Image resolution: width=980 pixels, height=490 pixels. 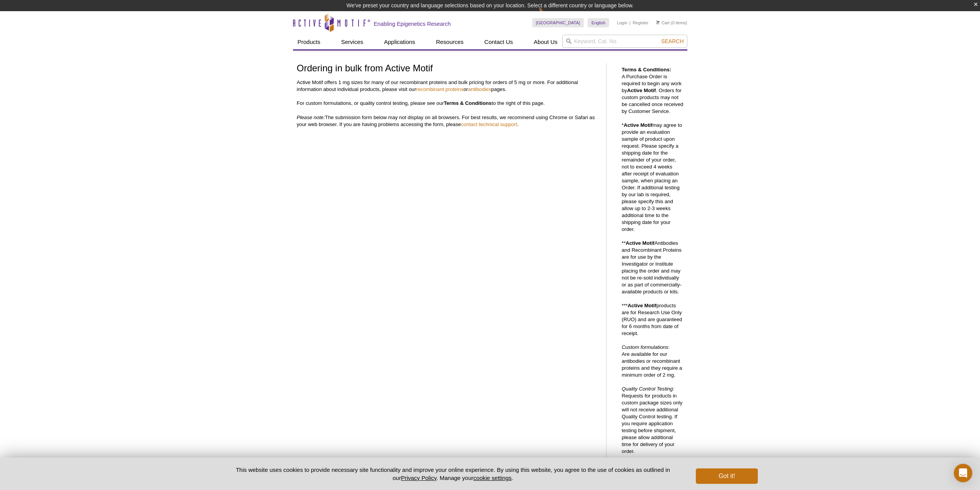 What do you see at coordinates (311, 117) in the screenshot?
I see `em: Please note:` at bounding box center [311, 117].